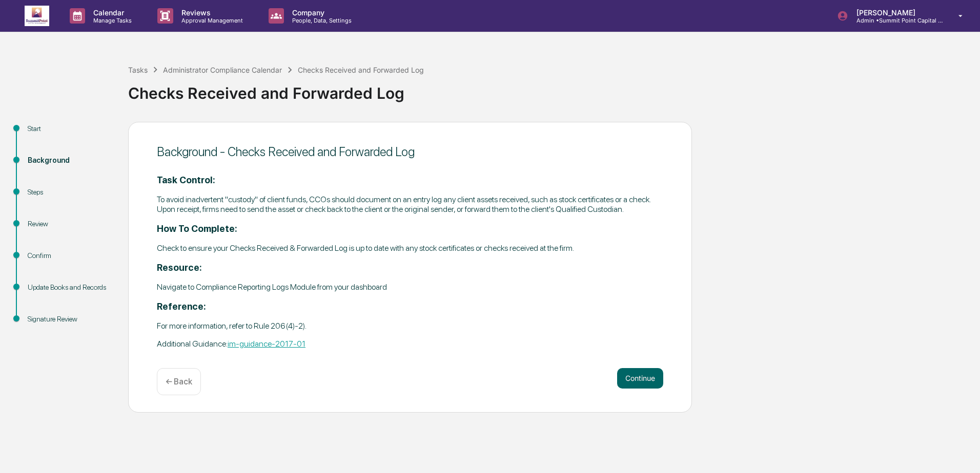 The height and width of the screenshot is (473, 980). Describe the element at coordinates (410, 248) in the screenshot. I see `p: Check to ensure your Checks Received & Forwarded Log is up to date with any stock certificates or...` at that location.